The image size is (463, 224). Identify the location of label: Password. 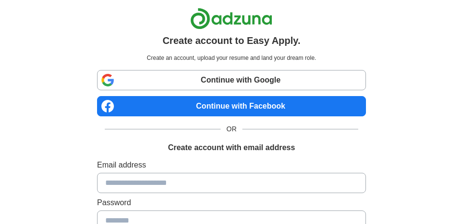
(231, 203).